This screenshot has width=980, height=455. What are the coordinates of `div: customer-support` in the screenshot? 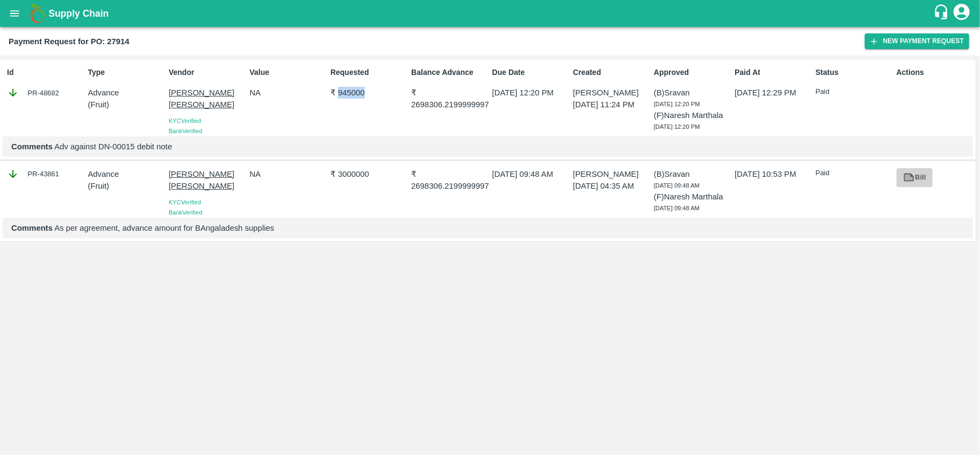 It's located at (942, 14).